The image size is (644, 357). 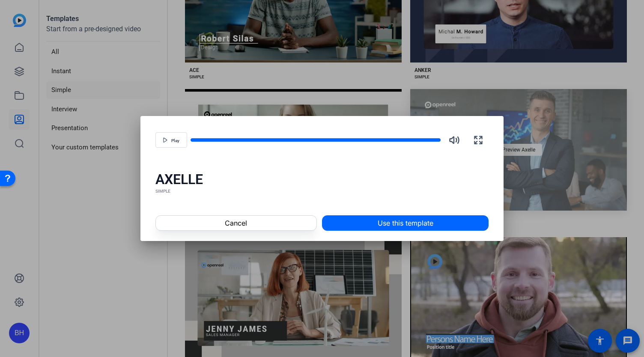 I want to click on span: Play, so click(x=175, y=141).